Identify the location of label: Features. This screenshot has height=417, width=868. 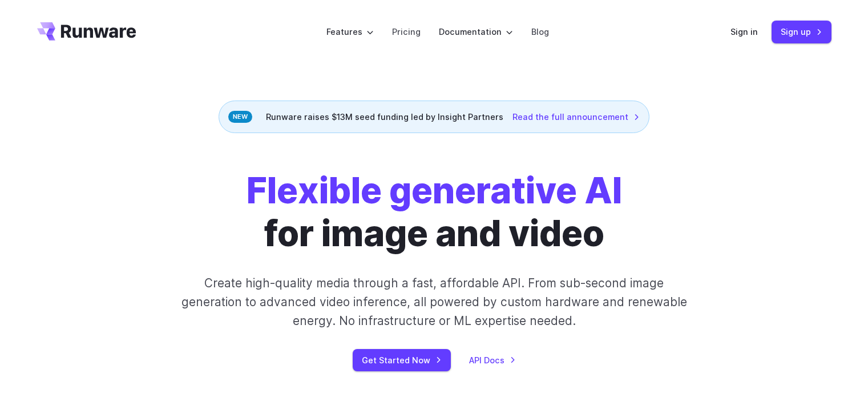
(349, 31).